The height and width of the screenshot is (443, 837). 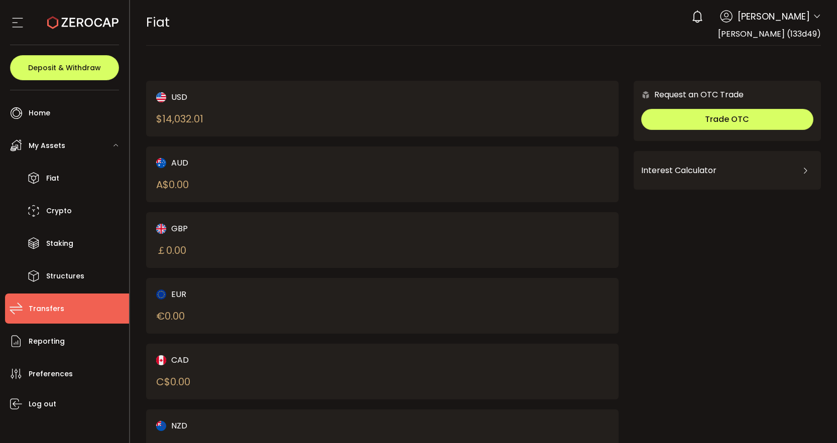 I want to click on span: Deposit & Withdraw, so click(x=64, y=68).